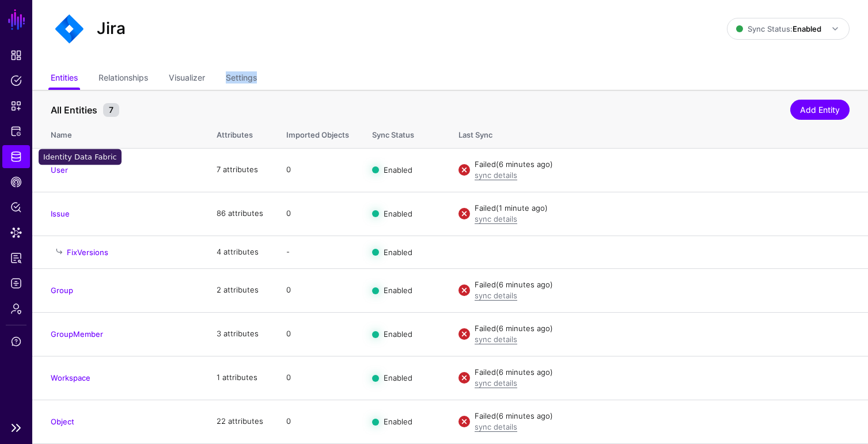 Image resolution: width=868 pixels, height=444 pixels. What do you see at coordinates (16, 55) in the screenshot?
I see `span: Dashboard` at bounding box center [16, 55].